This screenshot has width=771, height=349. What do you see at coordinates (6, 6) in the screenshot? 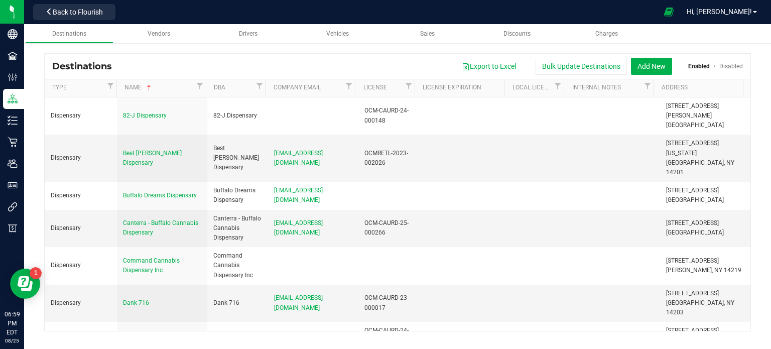
I see `span: 1` at bounding box center [6, 6].